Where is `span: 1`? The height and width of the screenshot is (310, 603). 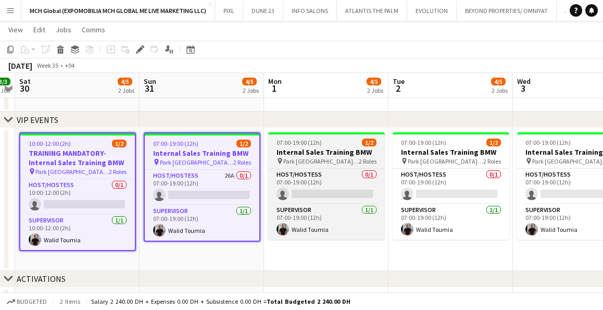
span: 1 is located at coordinates (274, 88).